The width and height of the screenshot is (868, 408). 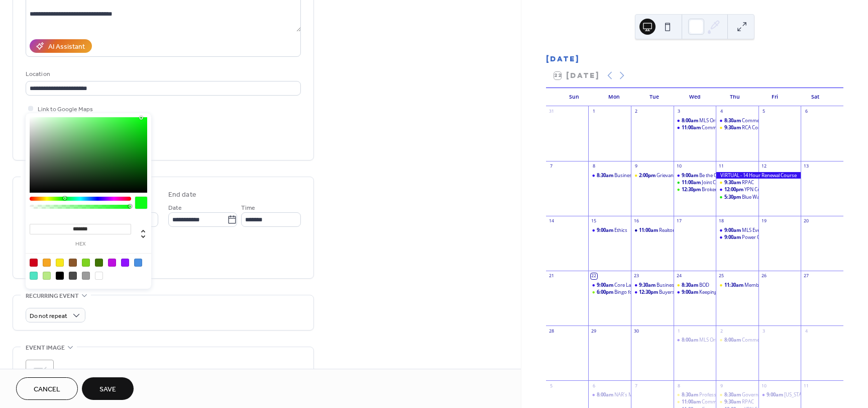 I want to click on div: 28, so click(x=551, y=331).